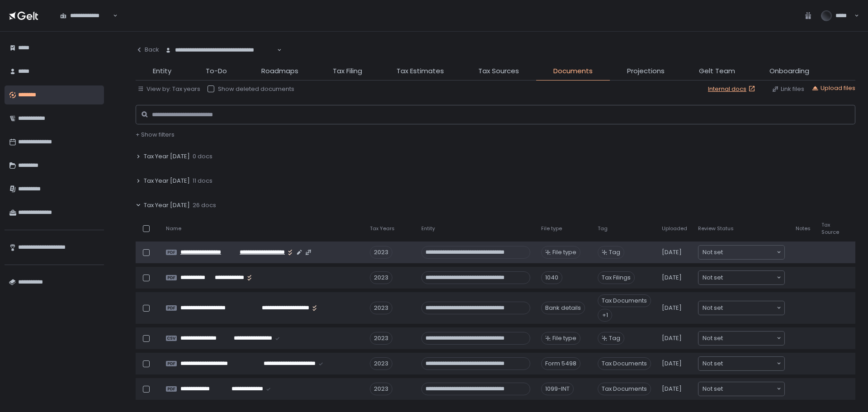 The height and width of the screenshot is (412, 868). I want to click on div: 1040, so click(552, 278).